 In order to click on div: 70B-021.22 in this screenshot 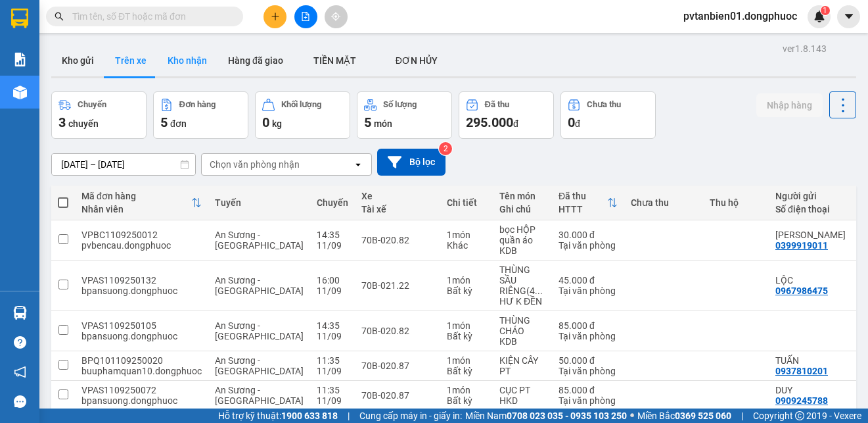, I will do `click(398, 285)`.